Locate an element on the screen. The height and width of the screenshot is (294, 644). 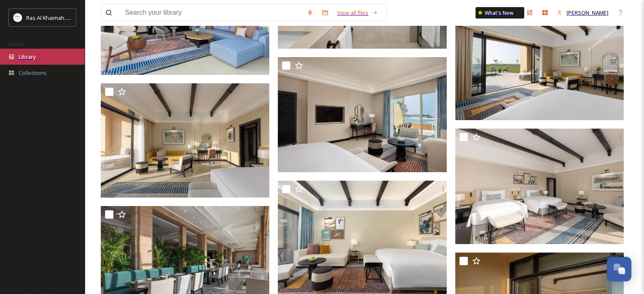
a: What's New is located at coordinates (497, 13).